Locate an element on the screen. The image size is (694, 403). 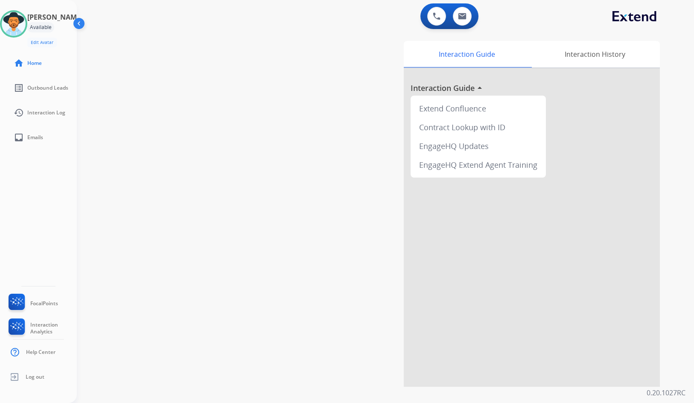
div: EngageHQ Updates is located at coordinates (478, 146).